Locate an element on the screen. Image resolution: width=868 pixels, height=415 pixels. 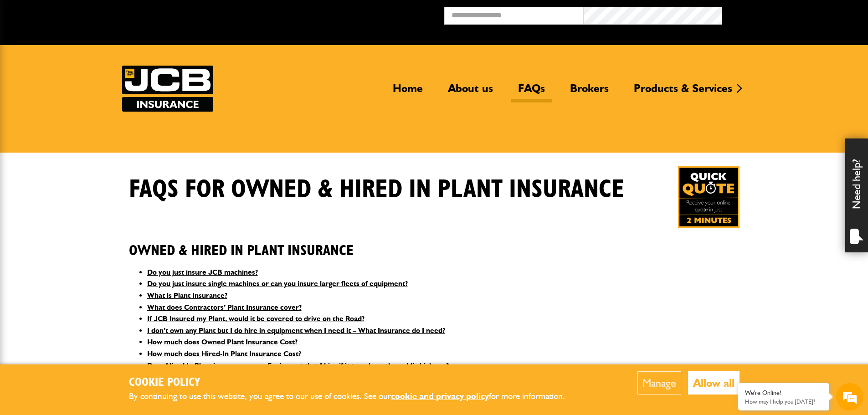
textarea: Type your message and hit 'Enter' is located at coordinates (89, 218).